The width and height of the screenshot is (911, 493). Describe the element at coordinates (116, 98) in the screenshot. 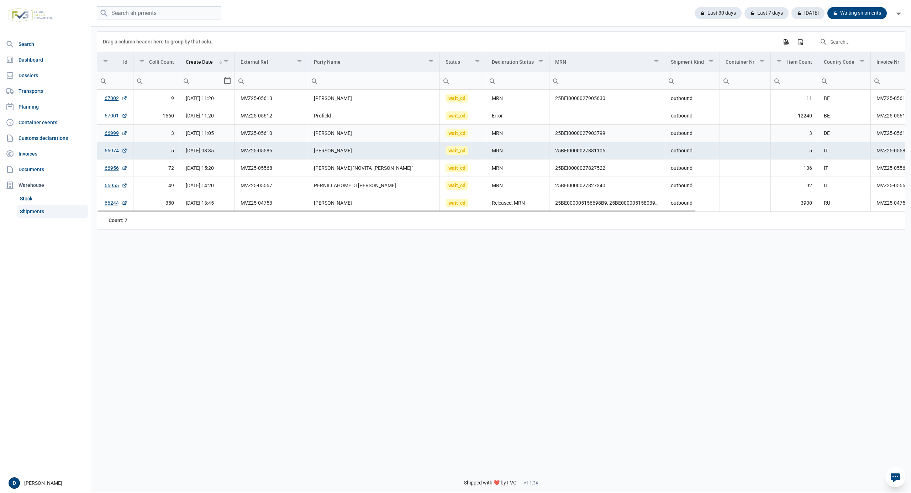

I see `a: 67002` at that location.